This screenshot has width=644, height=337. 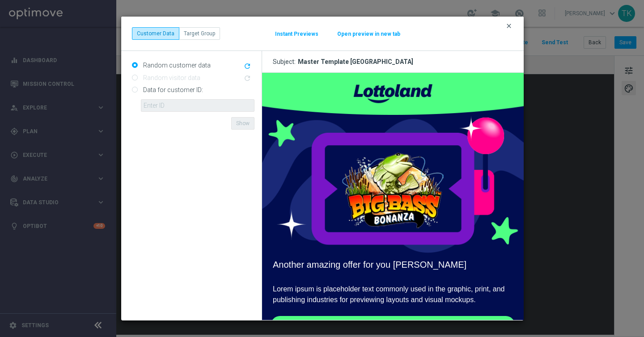 I want to click on button: Instant Previews, so click(x=296, y=34).